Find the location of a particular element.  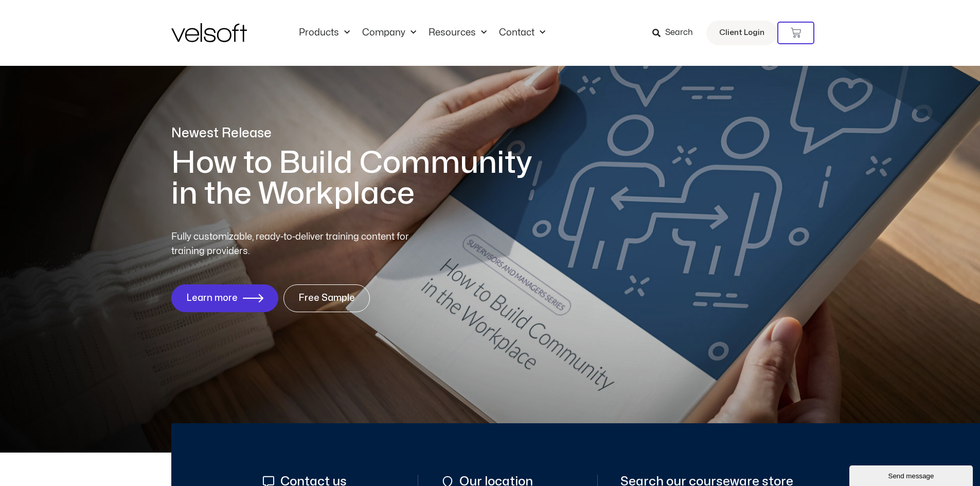

a: ResourcesMenu Toggle is located at coordinates (458, 33).